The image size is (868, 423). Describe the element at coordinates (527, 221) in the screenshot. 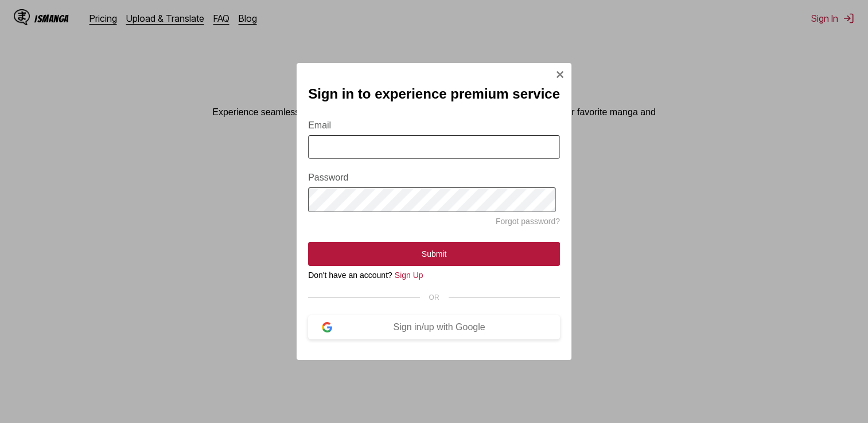

I see `a: Forgot password?` at that location.